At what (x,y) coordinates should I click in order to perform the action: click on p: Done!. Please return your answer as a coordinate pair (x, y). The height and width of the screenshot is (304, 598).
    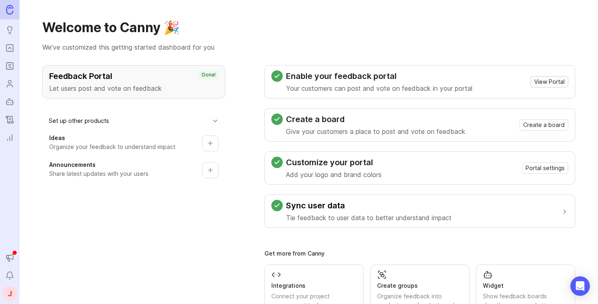
    Looking at the image, I should click on (209, 75).